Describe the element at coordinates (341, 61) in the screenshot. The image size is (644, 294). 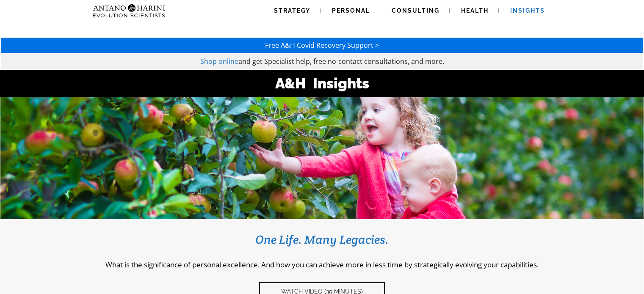
I see `span: and get Specialist help, free no-contact consultations, and more.` at that location.